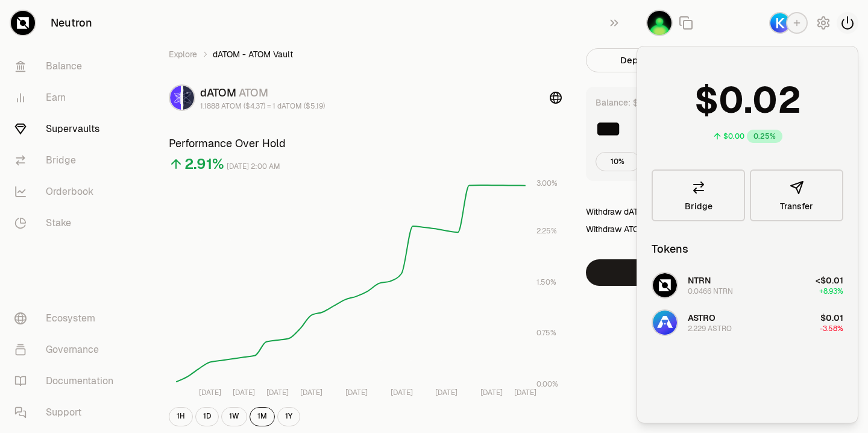  Describe the element at coordinates (832, 318) in the screenshot. I see `span: $0.01` at that location.